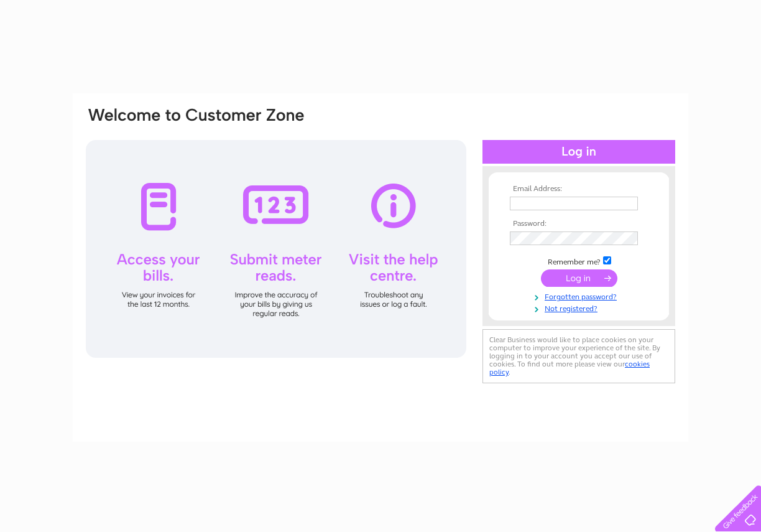 The height and width of the screenshot is (532, 761). Describe the element at coordinates (579, 356) in the screenshot. I see `div: Clear Business would like to place cookies on your computer to improve your experience of the sit...` at that location.